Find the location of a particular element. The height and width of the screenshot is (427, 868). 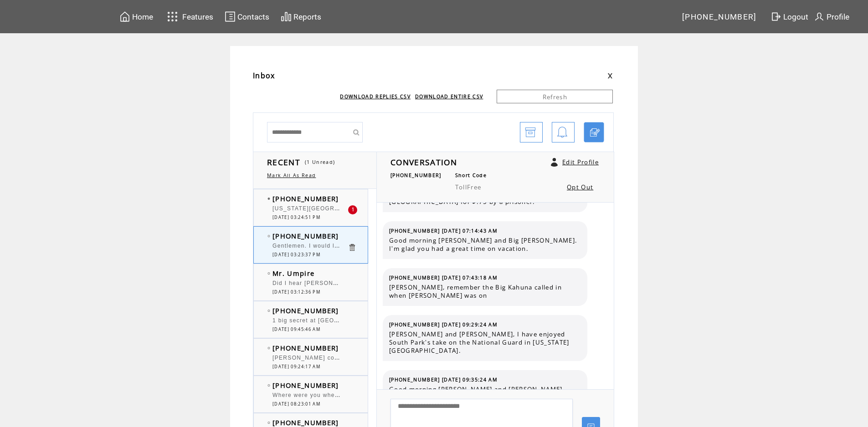

span: (1 Unread) is located at coordinates (319, 162).